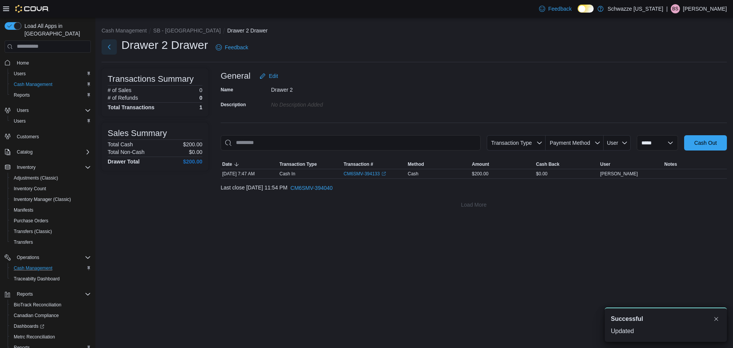  Describe the element at coordinates (675, 9) in the screenshot. I see `div: Brianna Salero` at that location.